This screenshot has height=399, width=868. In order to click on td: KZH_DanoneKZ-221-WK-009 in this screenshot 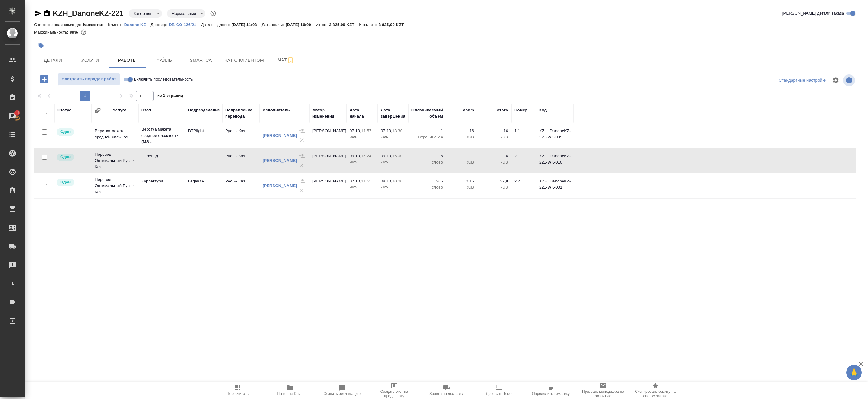, I will do `click(555, 136)`.